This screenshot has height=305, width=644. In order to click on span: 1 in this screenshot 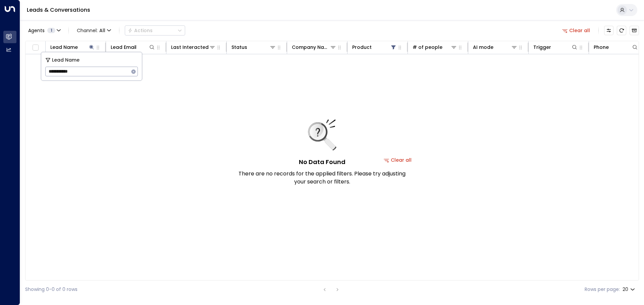, I will do `click(51, 30)`.